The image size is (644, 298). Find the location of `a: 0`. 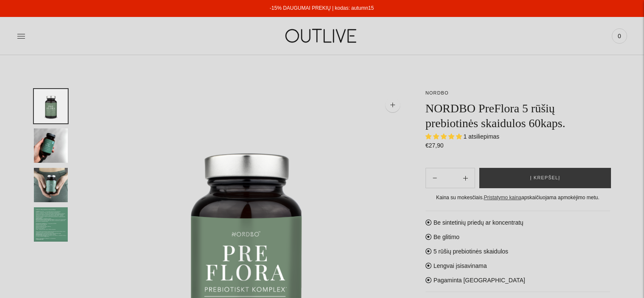

a: 0 is located at coordinates (620, 36).